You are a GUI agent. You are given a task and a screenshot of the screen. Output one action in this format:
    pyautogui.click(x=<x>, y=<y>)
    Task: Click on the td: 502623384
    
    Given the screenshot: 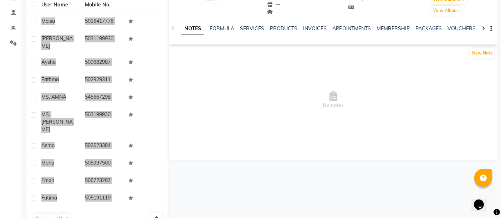 What is the action you would take?
    pyautogui.click(x=102, y=146)
    